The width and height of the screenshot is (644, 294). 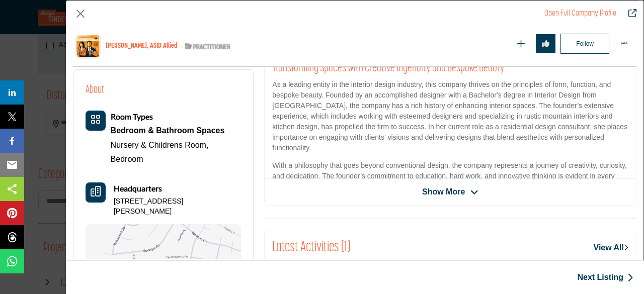 What do you see at coordinates (611, 248) in the screenshot?
I see `a: View All` at bounding box center [611, 248].